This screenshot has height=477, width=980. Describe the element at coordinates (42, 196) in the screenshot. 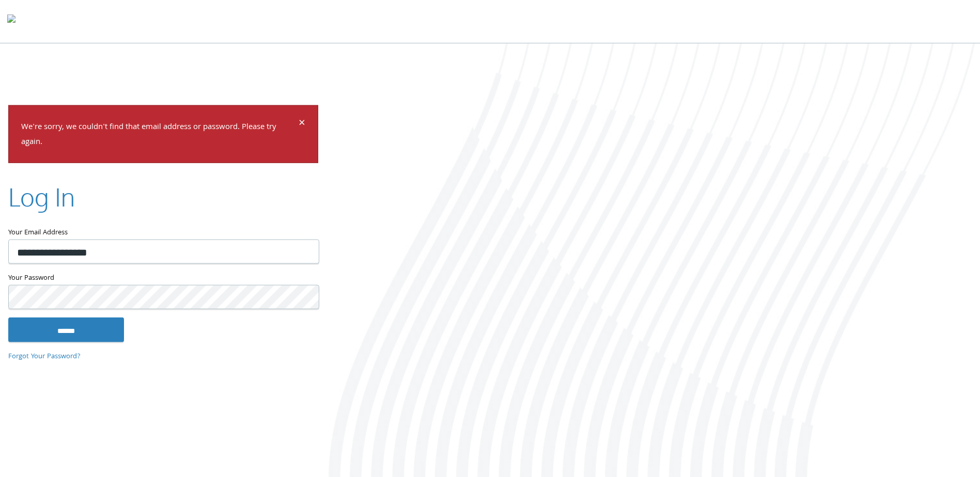

I see `h2: Log In` at that location.